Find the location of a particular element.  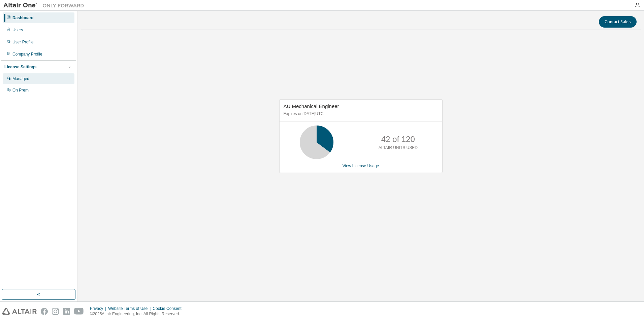

p: ALTAIR UNITS USED is located at coordinates (398, 148).